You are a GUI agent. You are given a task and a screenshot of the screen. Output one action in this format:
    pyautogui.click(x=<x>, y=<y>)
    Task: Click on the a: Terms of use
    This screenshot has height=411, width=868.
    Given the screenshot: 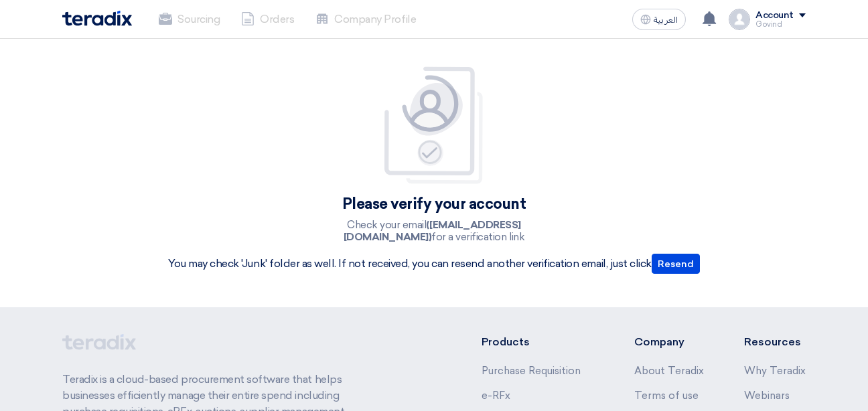 What is the action you would take?
    pyautogui.click(x=666, y=396)
    